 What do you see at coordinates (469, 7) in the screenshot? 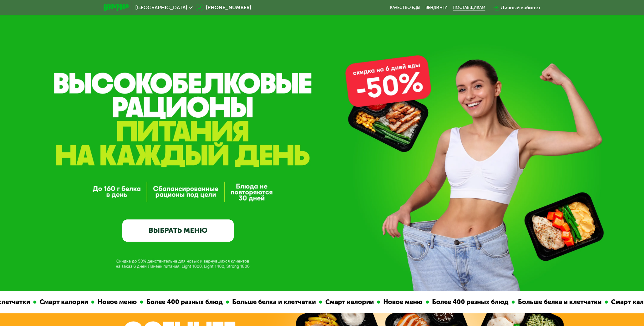
I see `div: поставщикам` at bounding box center [469, 7].